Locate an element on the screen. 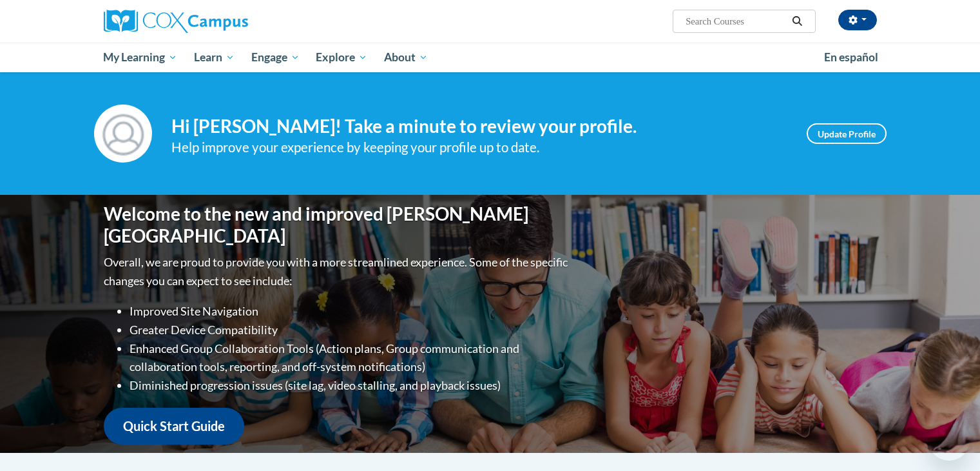 This screenshot has width=980, height=471. span: Learn is located at coordinates (214, 57).